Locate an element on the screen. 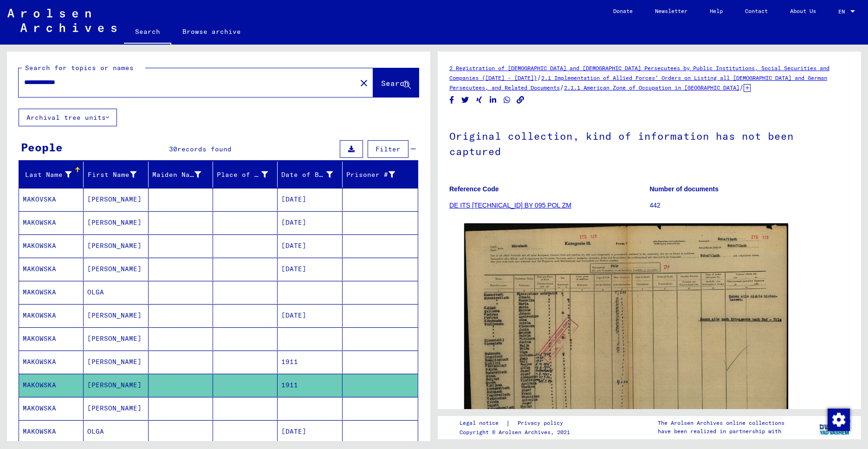 The image size is (868, 449). button: Clear is located at coordinates (364, 83).